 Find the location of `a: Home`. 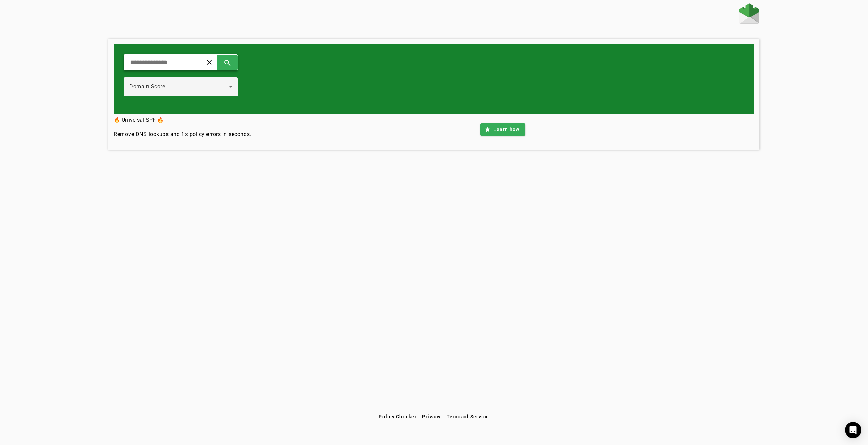

a: Home is located at coordinates (749, 14).